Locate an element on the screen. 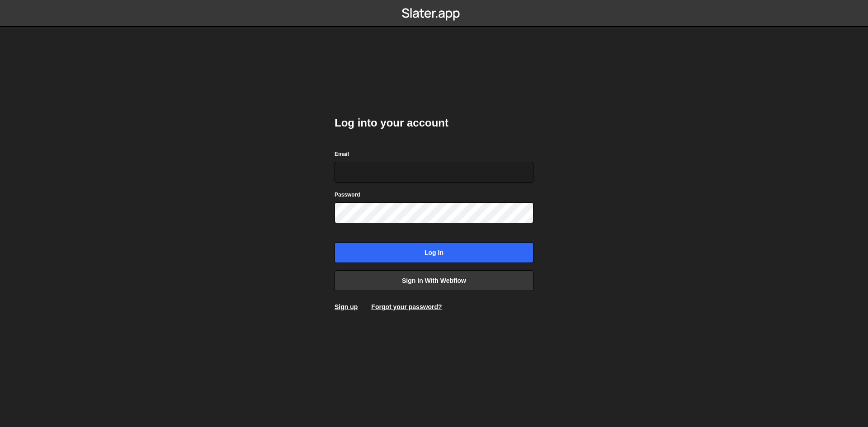 The image size is (868, 427). a: Forgot your password? is located at coordinates (406, 307).